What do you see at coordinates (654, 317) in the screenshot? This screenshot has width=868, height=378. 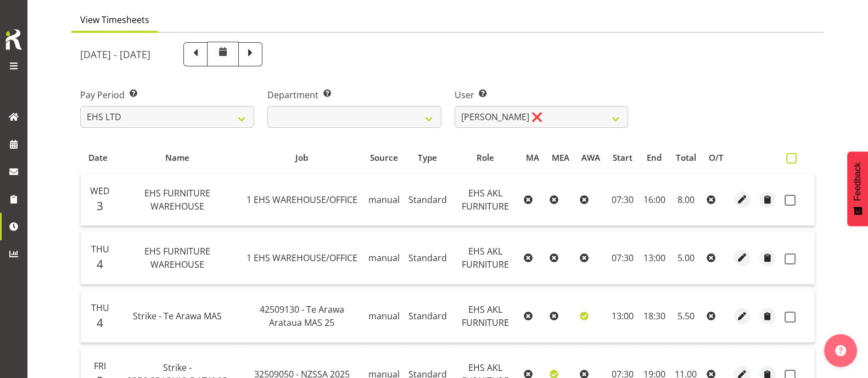 I see `td: 18:30` at bounding box center [654, 317].